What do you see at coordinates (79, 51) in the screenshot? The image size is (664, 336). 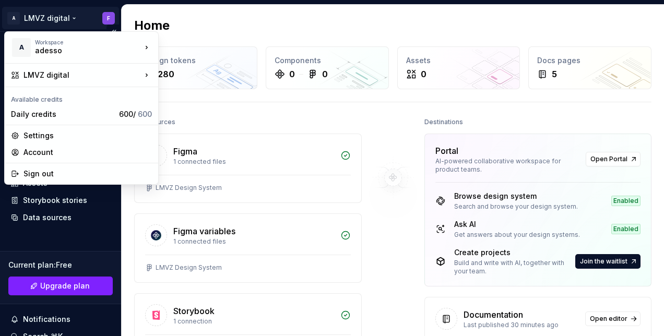 I see `div: adesso` at bounding box center [79, 51].